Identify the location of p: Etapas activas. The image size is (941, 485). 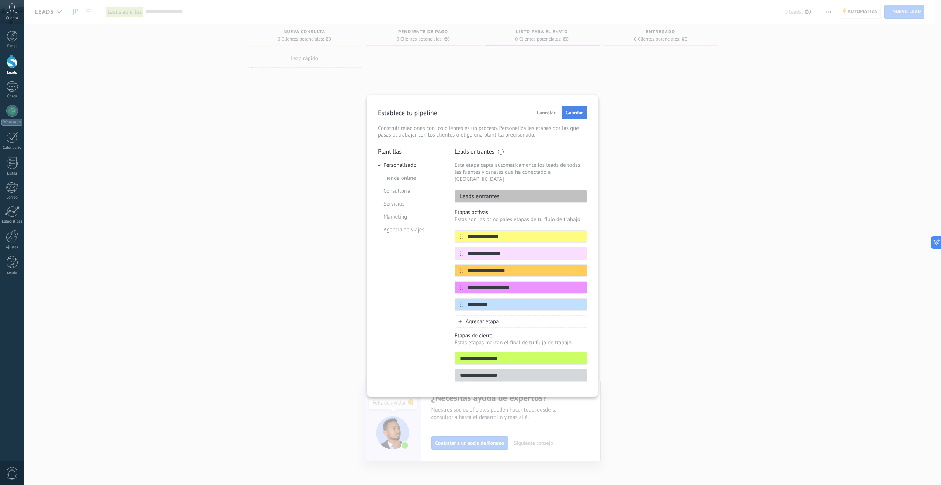
(521, 212).